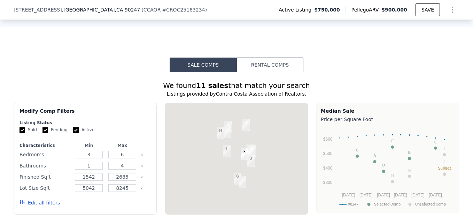  I want to click on text: E, so click(436, 142).